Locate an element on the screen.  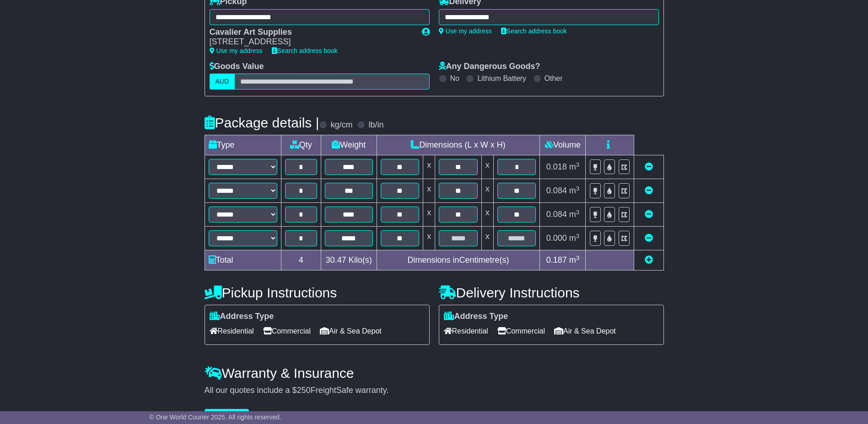
span: 0.018 is located at coordinates (556, 167).